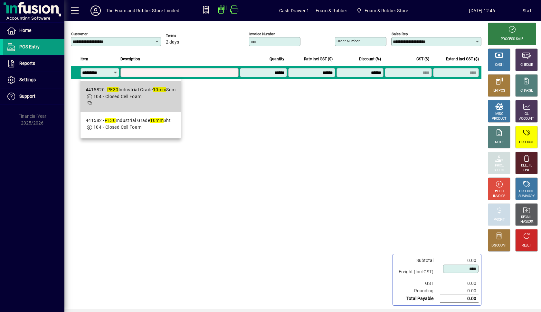  Describe the element at coordinates (499, 165) in the screenshot. I see `div: PRICE` at that location.